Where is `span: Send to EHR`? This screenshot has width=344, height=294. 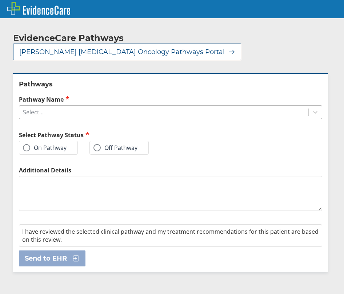 span: Send to EHR is located at coordinates (46, 259).